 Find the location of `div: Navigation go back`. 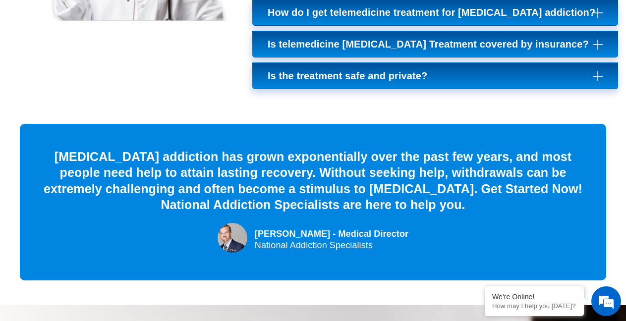

div: Navigation go back is located at coordinates (18, 59).